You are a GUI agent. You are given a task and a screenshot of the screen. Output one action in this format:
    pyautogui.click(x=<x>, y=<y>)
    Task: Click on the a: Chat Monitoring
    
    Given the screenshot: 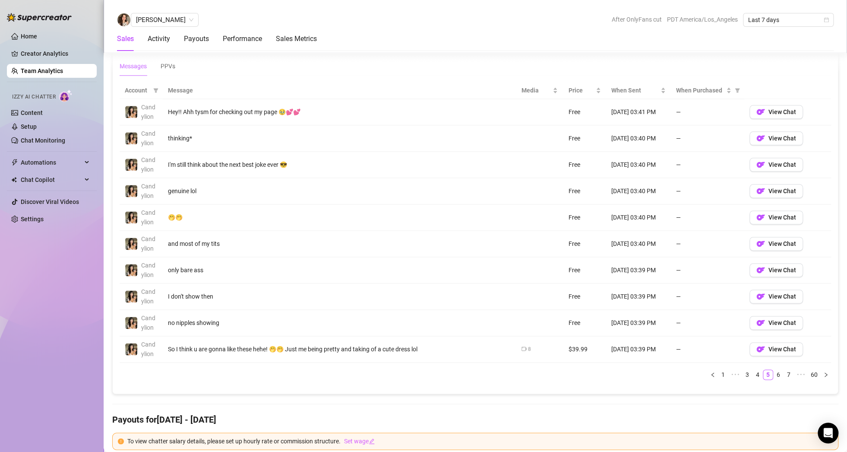 What is the action you would take?
    pyautogui.click(x=43, y=140)
    